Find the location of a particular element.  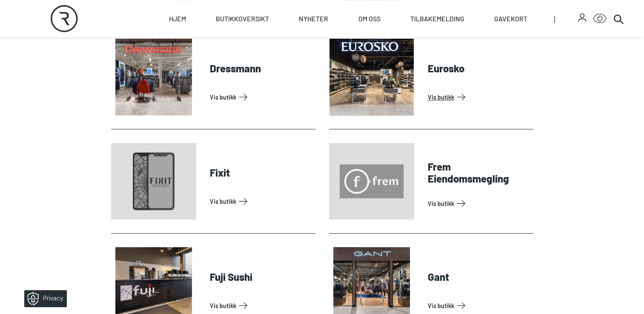

a: Vis Butikk: Dressmann is located at coordinates (261, 97).